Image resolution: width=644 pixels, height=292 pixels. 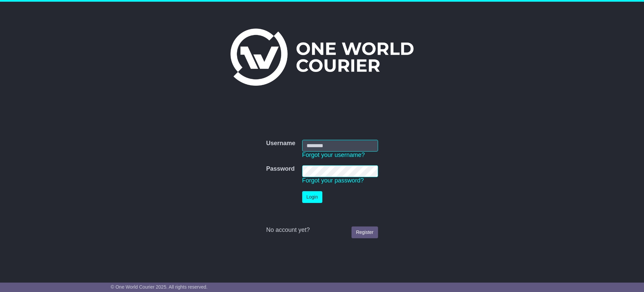 What do you see at coordinates (280, 143) in the screenshot?
I see `label: Username` at bounding box center [280, 143].